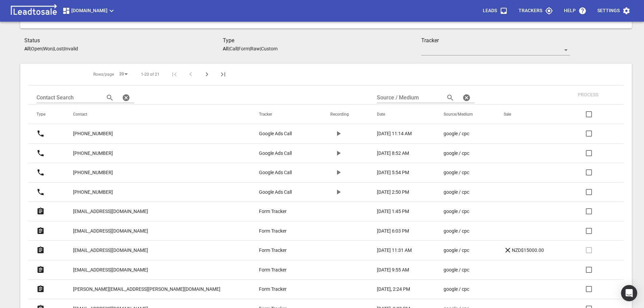  Describe the element at coordinates (71, 49) in the screenshot. I see `p: Invalid` at that location.